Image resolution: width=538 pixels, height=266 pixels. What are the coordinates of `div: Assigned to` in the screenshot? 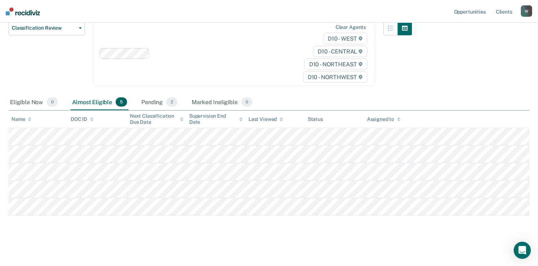 It's located at (384, 119).